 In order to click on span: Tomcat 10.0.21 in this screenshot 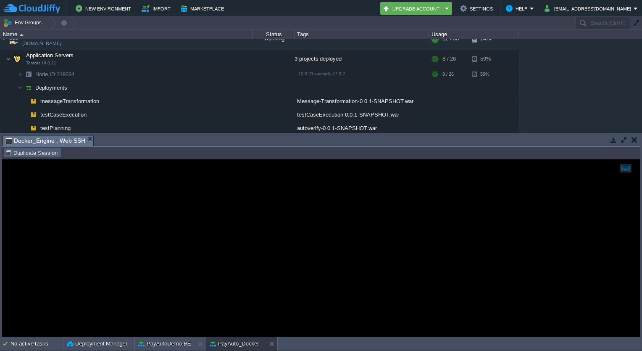, I will do `click(41, 63)`.